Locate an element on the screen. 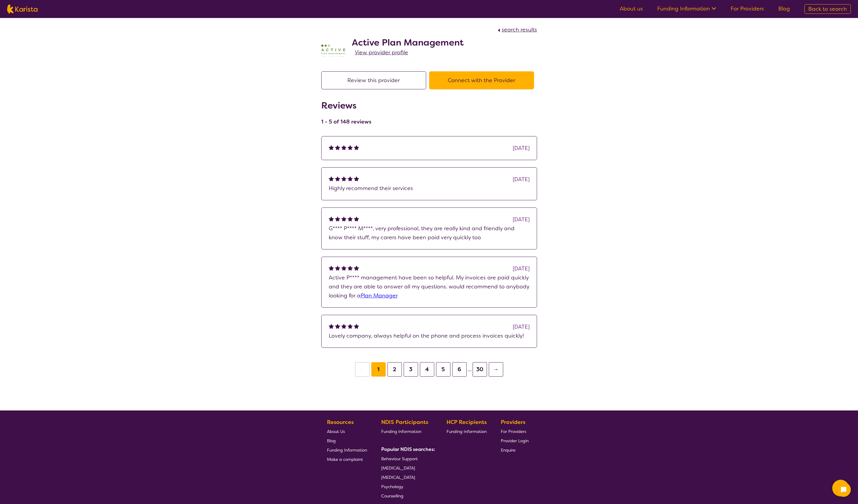  b: Providers is located at coordinates (513, 422).